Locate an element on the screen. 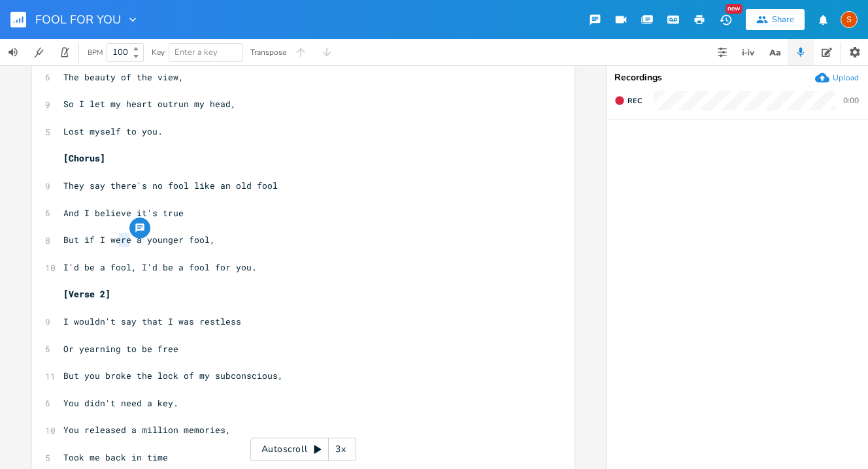 The image size is (868, 469). span: Took me back in time is located at coordinates (116, 456).